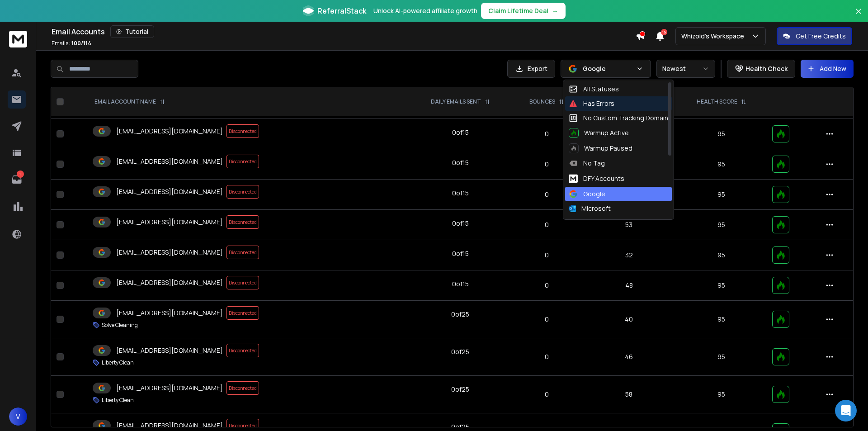  What do you see at coordinates (120, 325) in the screenshot?
I see `p: Solve Cleaning` at bounding box center [120, 325].